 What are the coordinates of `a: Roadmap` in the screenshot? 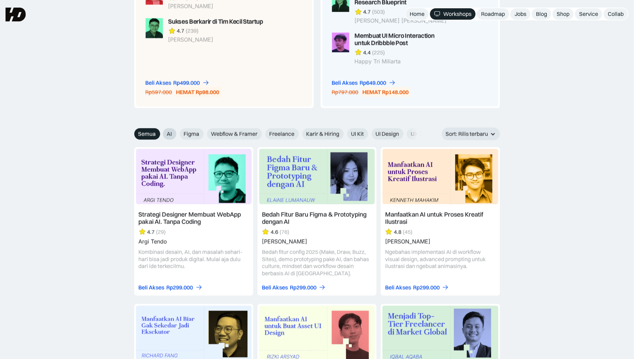 It's located at (493, 14).